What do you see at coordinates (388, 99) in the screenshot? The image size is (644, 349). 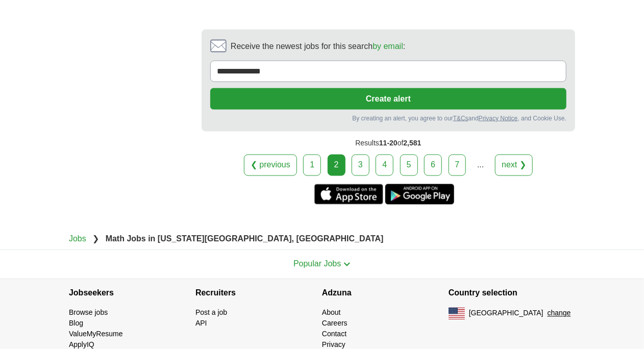 I see `button: Create alert` at bounding box center [388, 99].